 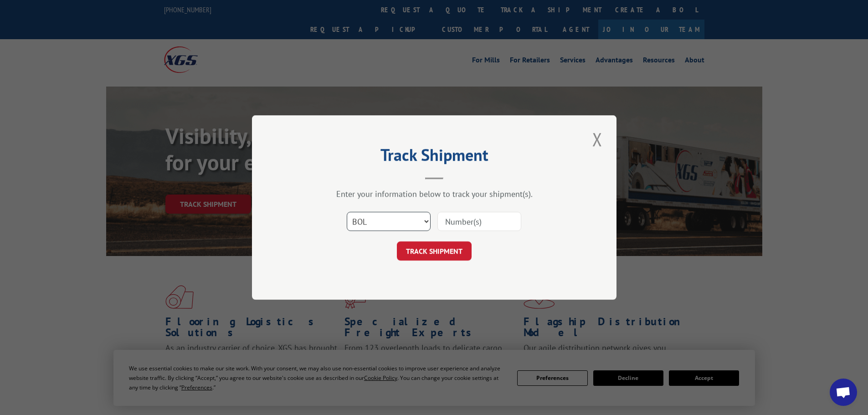 What do you see at coordinates (598, 139) in the screenshot?
I see `button: Close modal` at bounding box center [598, 139].